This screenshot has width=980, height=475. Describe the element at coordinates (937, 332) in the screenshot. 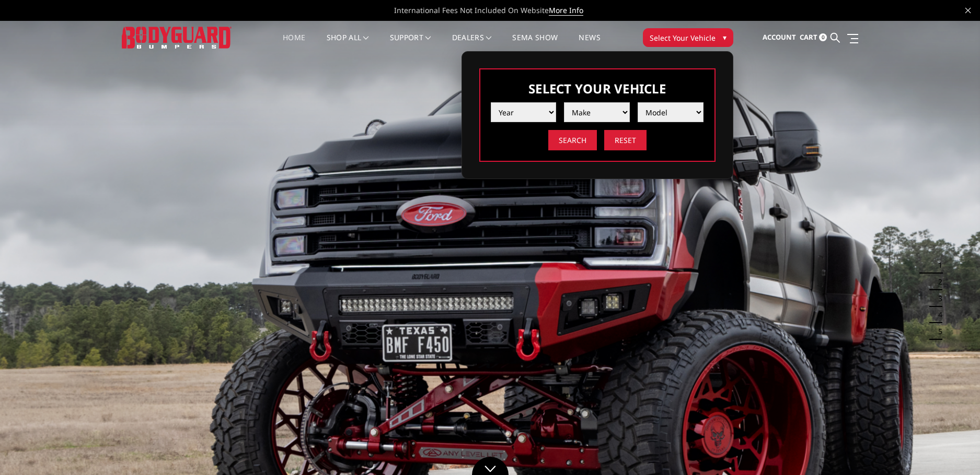

I see `button: 5 of 5` at that location.